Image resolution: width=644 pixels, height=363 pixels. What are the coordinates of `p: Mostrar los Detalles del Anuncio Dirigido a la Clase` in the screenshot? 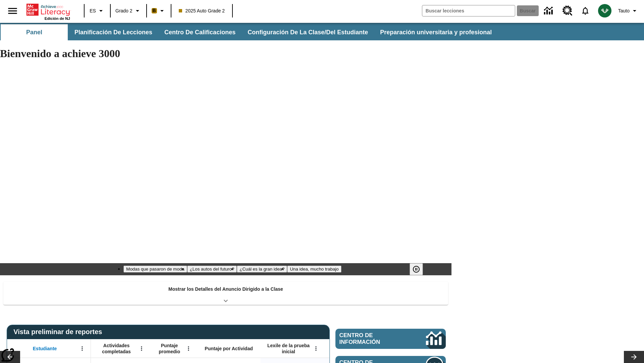 It's located at (226, 289).